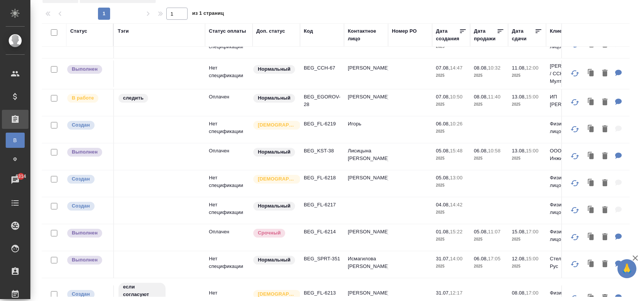  Describe the element at coordinates (322, 259) in the screenshot. I see `p: BEG_SPRT-351` at that location.